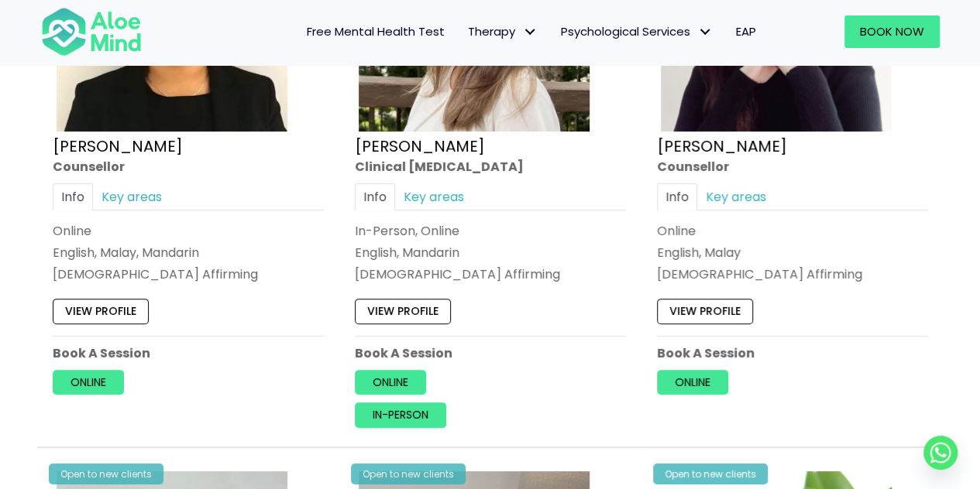 Image resolution: width=980 pixels, height=489 pixels. I want to click on div: In-Person, Online, so click(490, 231).